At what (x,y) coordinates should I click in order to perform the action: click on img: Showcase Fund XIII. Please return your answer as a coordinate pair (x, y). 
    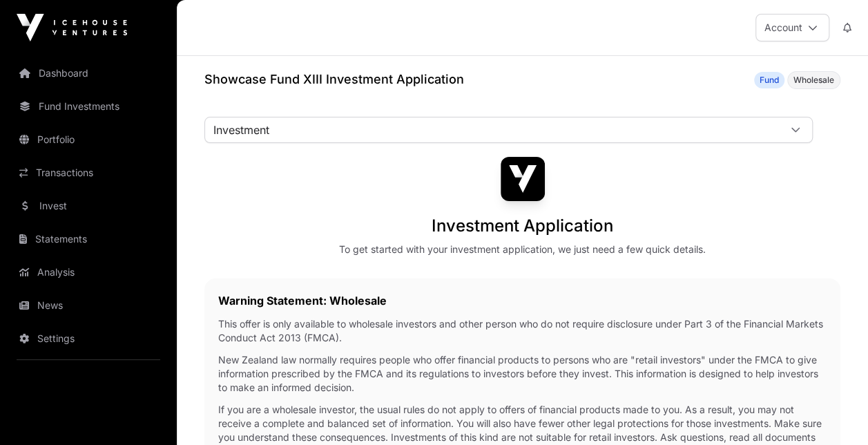
    Looking at the image, I should click on (523, 179).